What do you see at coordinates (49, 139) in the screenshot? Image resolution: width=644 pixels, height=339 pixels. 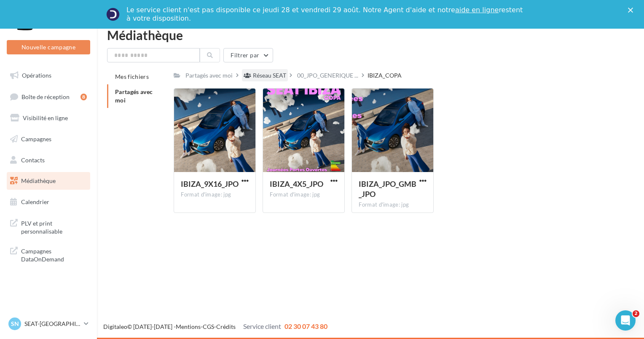 I see `a: Campagnes` at bounding box center [49, 139].